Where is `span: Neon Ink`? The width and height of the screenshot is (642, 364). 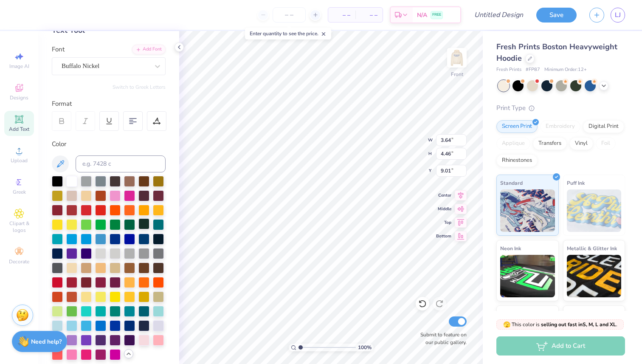 span: Neon Ink is located at coordinates (511, 248).